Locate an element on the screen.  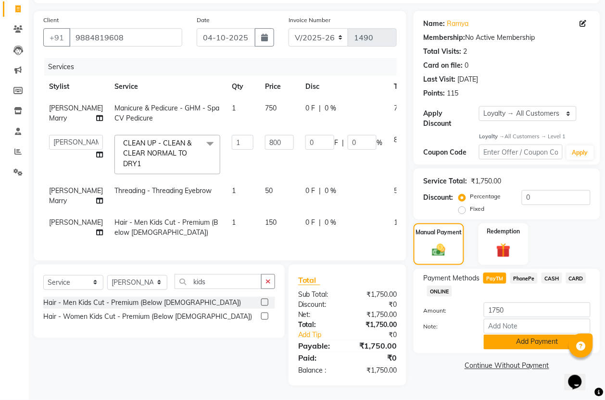
a: Ramya is located at coordinates (457, 24).